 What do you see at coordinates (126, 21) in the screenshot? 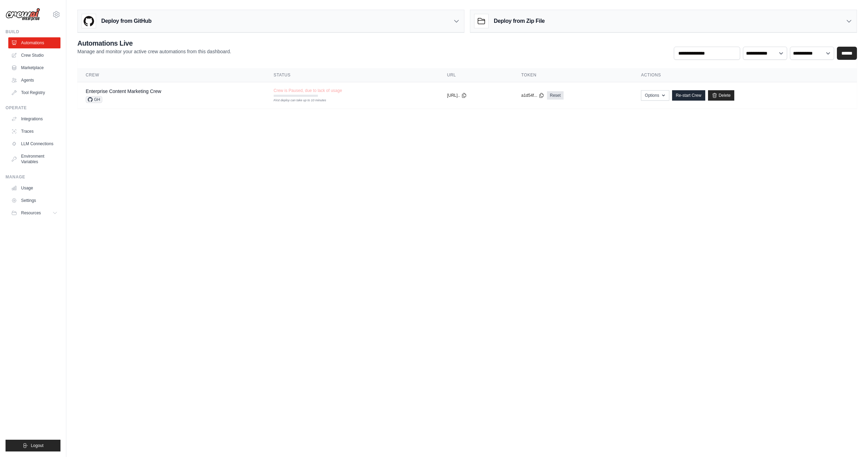
I see `h3: Deploy from GitHub` at bounding box center [126, 21].